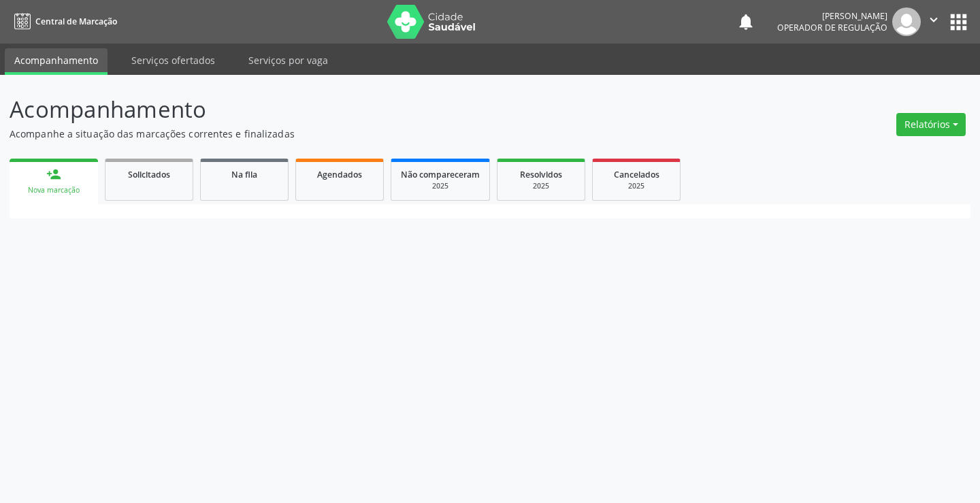 The height and width of the screenshot is (503, 980). What do you see at coordinates (441, 174) in the screenshot?
I see `span: Não compareceram` at bounding box center [441, 174].